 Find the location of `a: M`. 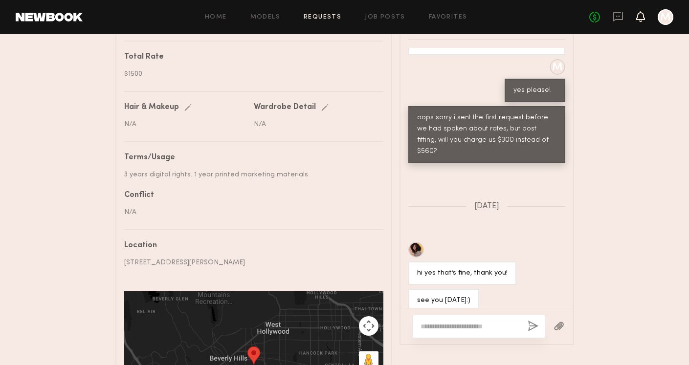

a: M is located at coordinates (665, 17).